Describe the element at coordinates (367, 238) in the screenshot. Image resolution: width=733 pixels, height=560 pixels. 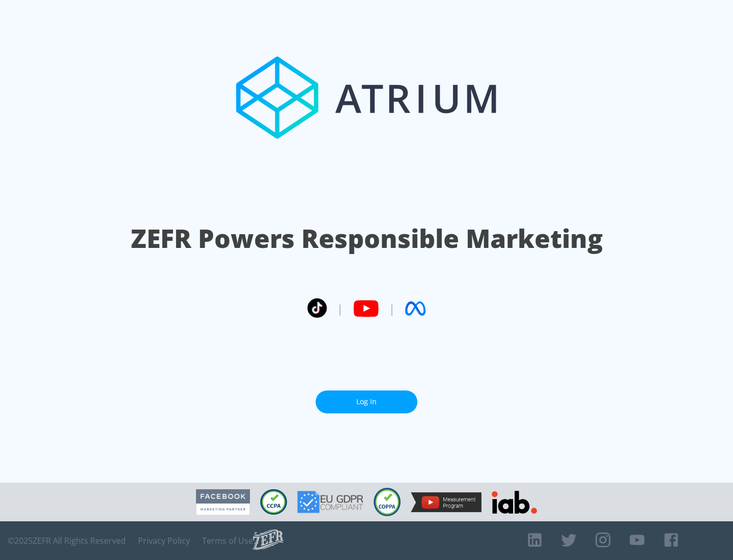
I see `h1: ZEFR Powers Responsible Marketing` at that location.